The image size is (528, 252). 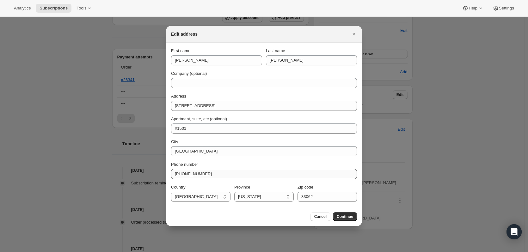 I want to click on h2: Edit address, so click(x=184, y=34).